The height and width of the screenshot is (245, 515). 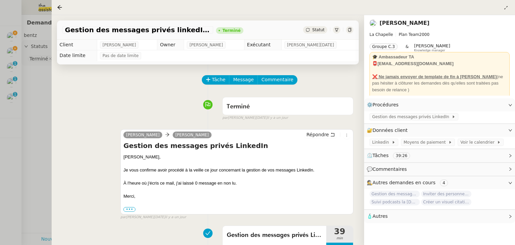 What do you see at coordinates (426, 142) in the screenshot?
I see `span: Moyens de paiement` at bounding box center [426, 142].